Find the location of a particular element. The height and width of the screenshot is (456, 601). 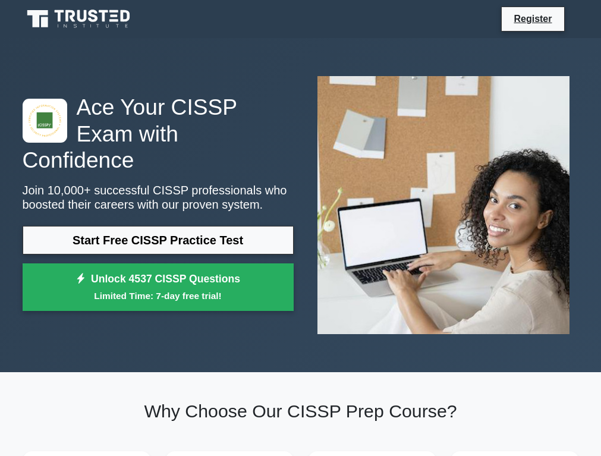

a: Start Free CISSP Practice Test is located at coordinates (158, 240).